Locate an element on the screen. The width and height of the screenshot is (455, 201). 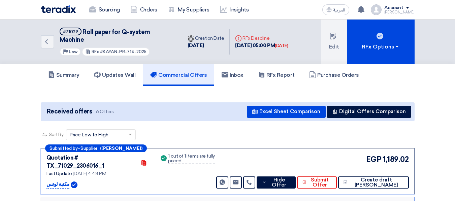
a: Insights is located at coordinates (234, 10).